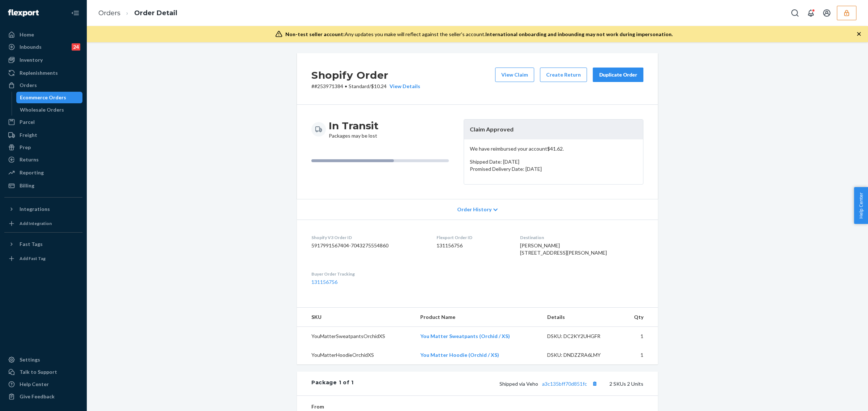 The image size is (868, 411). I want to click on div: Replenishments, so click(38, 73).